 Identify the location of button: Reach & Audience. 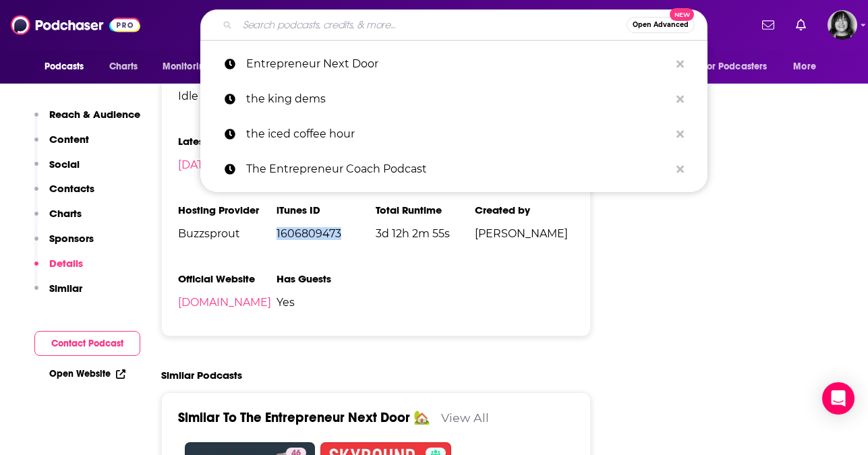
(87, 120).